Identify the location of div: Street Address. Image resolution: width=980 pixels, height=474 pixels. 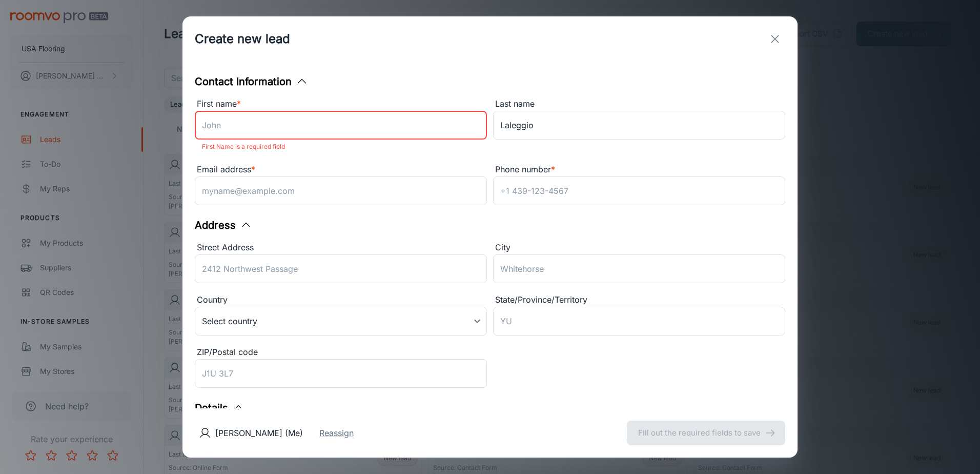
(341, 248).